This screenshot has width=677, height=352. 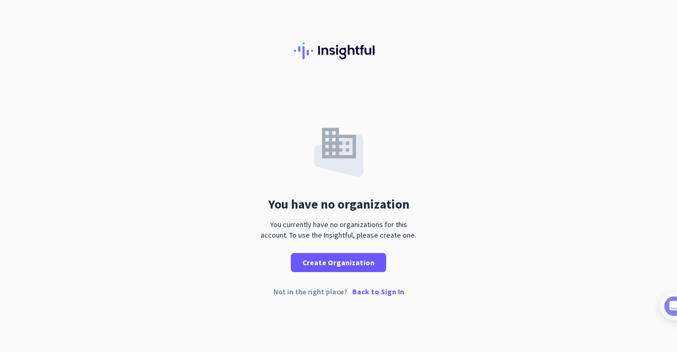 I want to click on p: Back to Sign In, so click(x=378, y=292).